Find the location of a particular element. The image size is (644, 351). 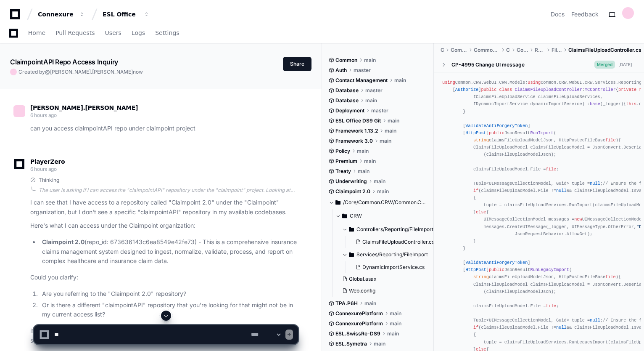

span: Claimpoint 2.0 is located at coordinates (353, 191).